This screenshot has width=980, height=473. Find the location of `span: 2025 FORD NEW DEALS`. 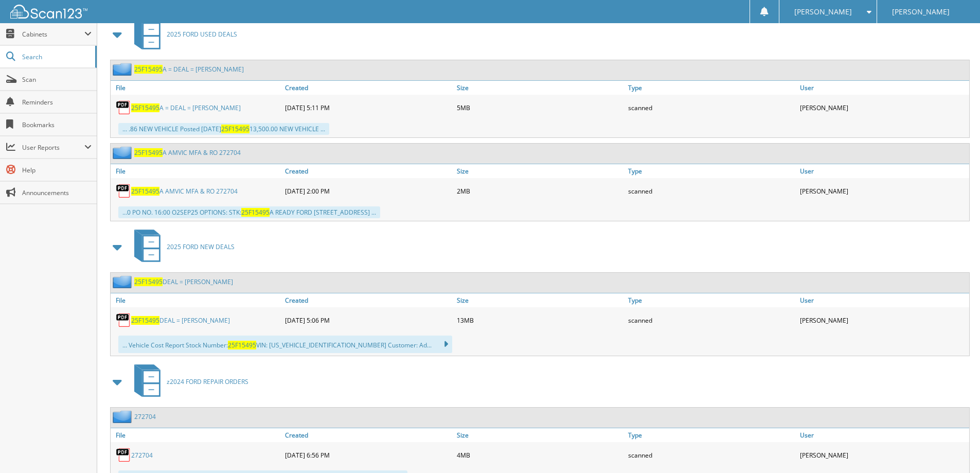

span: 2025 FORD NEW DEALS is located at coordinates (201, 247).